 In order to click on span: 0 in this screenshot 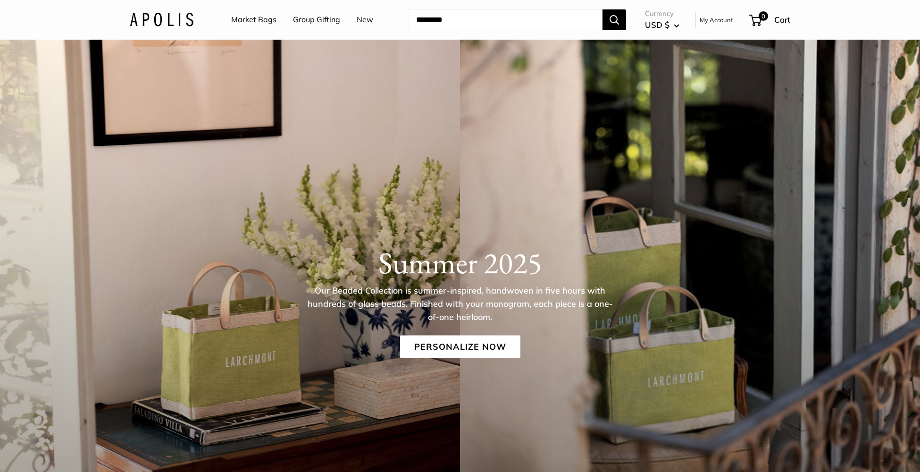, I will do `click(764, 16)`.